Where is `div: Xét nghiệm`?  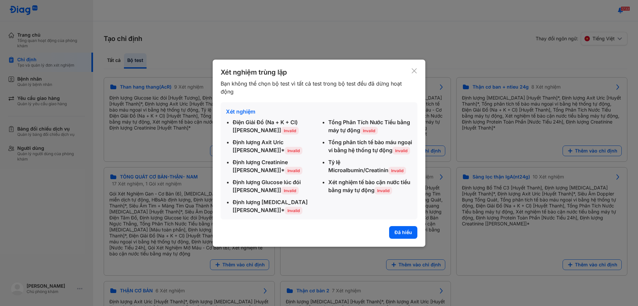 div: Xét nghiệm is located at coordinates (319, 111).